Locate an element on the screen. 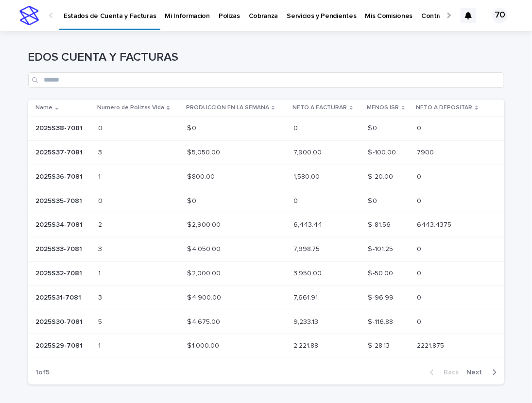 The height and width of the screenshot is (403, 532). tr: 2025S33-70812025S33-7081 33 $ 4,050.00$ 4,050.00 7,998.757,998.75 $ -101.25$ -101.25 00 is located at coordinates (266, 249).